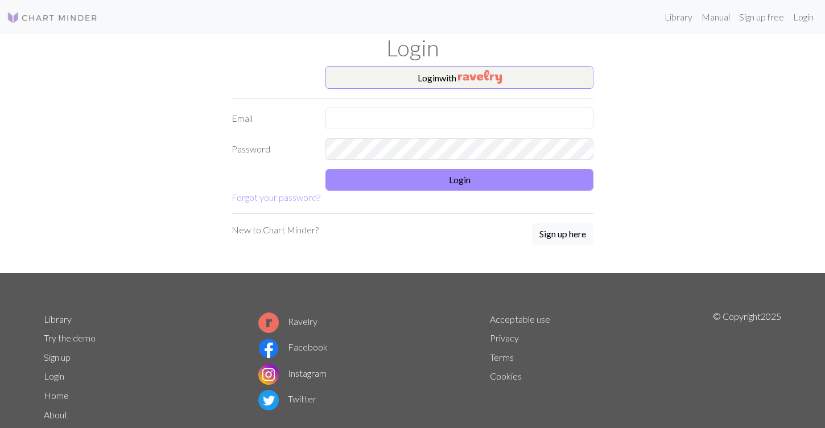  What do you see at coordinates (269, 323) in the screenshot?
I see `img: Ravelry logo` at bounding box center [269, 323].